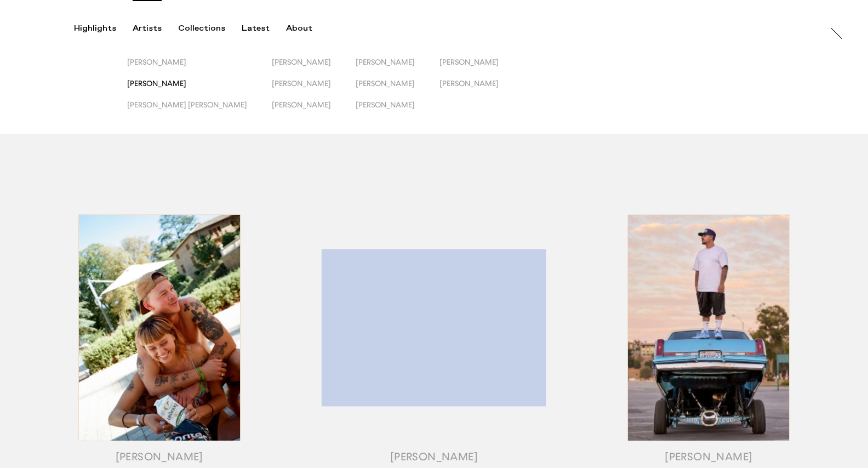 Image resolution: width=868 pixels, height=468 pixels. What do you see at coordinates (210, 29) in the screenshot?
I see `button: Collections` at bounding box center [210, 29].